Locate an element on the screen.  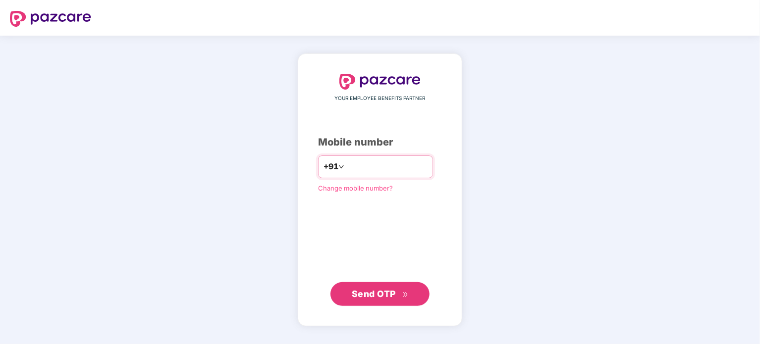
span: double-right is located at coordinates (405, 295).